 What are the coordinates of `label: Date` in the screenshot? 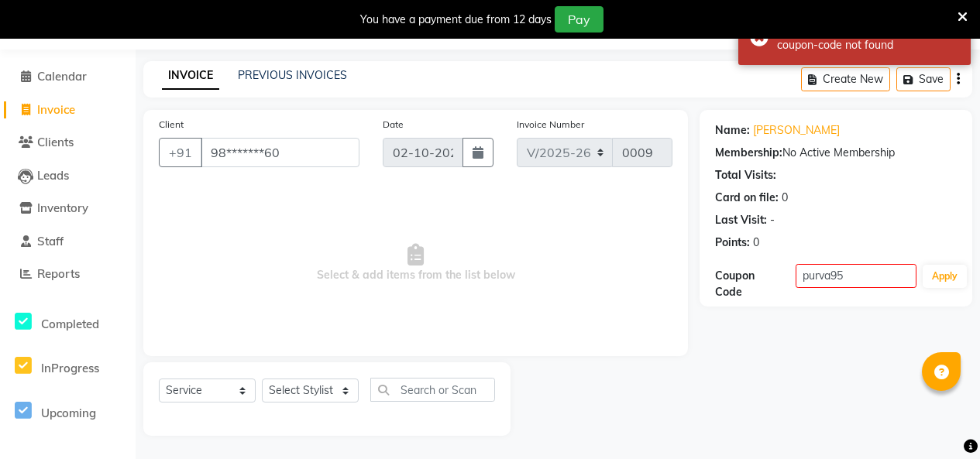 It's located at (393, 124).